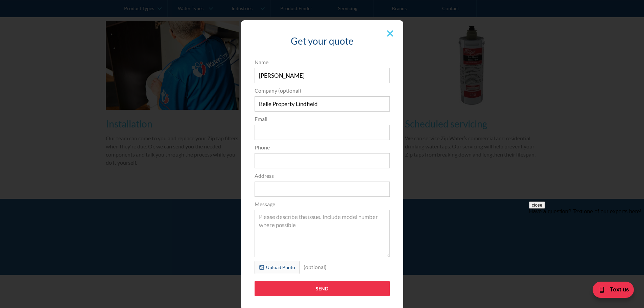  I want to click on label: Name, so click(322, 62).